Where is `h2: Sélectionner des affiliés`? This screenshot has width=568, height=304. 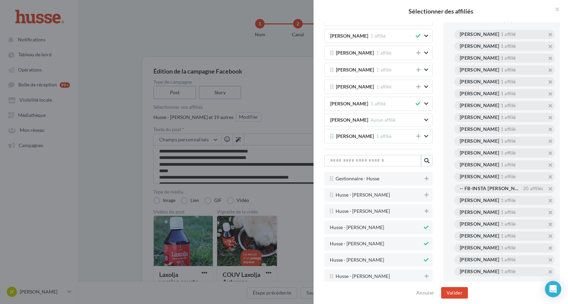 h2: Sélectionner des affiliés is located at coordinates (440, 11).